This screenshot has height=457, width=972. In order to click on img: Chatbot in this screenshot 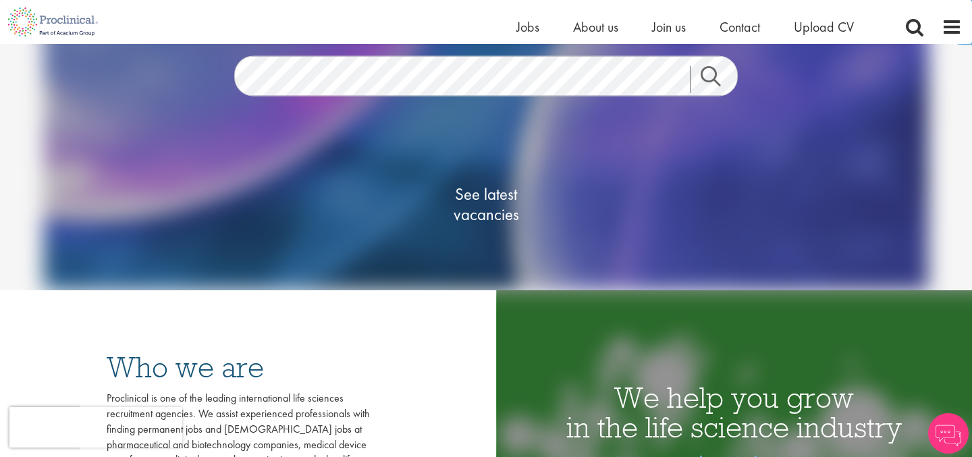, I will do `click(948, 433)`.